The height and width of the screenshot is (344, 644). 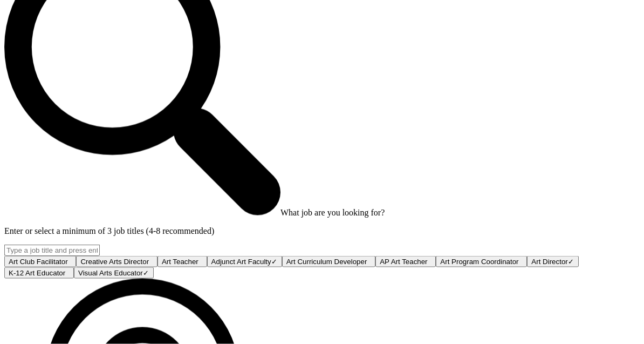 What do you see at coordinates (327, 261) in the screenshot?
I see `span: Art Curriculum Developer` at bounding box center [327, 261].